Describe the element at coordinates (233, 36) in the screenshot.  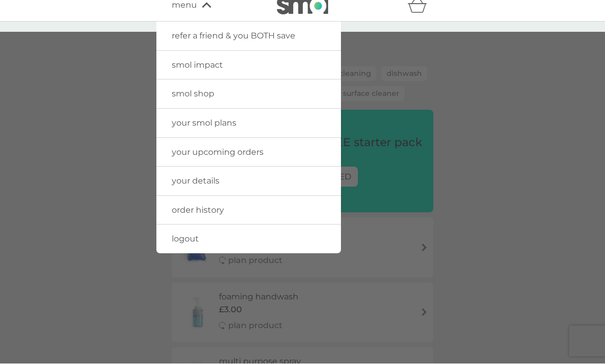
I see `span: refer a friend & you BOTH save` at that location.